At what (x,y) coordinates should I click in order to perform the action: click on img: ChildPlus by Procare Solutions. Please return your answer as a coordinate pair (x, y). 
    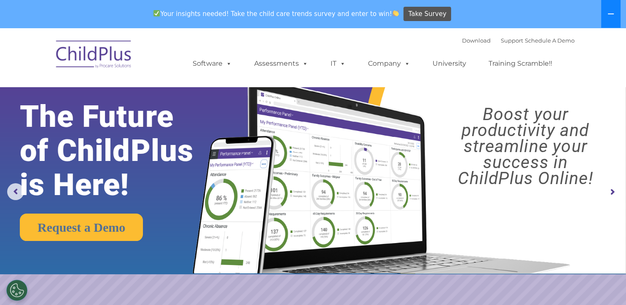
    Looking at the image, I should click on (94, 56).